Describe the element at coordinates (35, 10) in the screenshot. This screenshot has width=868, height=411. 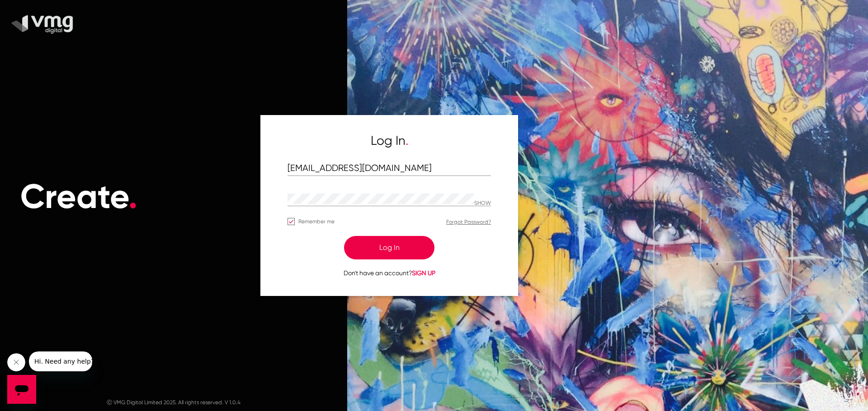
I see `span: Hi. Need any help?` at that location.